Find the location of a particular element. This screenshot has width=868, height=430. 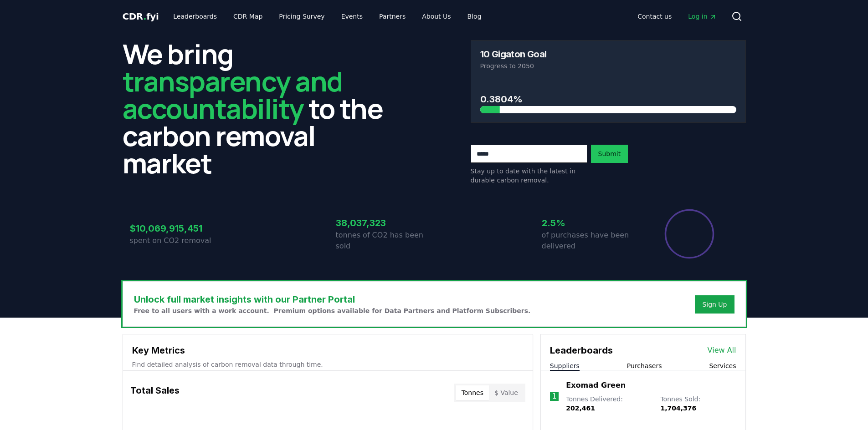

p: tonnes of CO2 has been sold is located at coordinates (385, 240).